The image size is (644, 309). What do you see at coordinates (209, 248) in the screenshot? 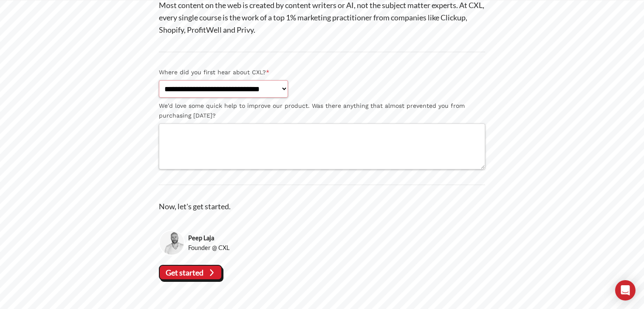
I see `span: Founder @ CXL` at bounding box center [209, 248].